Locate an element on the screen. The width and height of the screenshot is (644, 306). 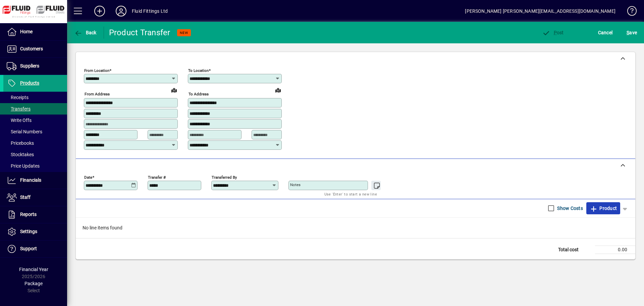
span: ost is located at coordinates (553, 33).